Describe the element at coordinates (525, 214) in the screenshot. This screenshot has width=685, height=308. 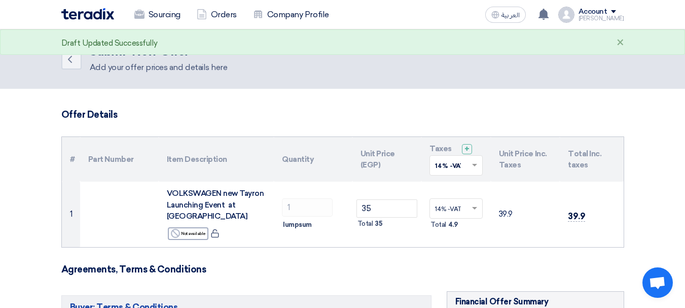
I see `td: 39.9` at that location.